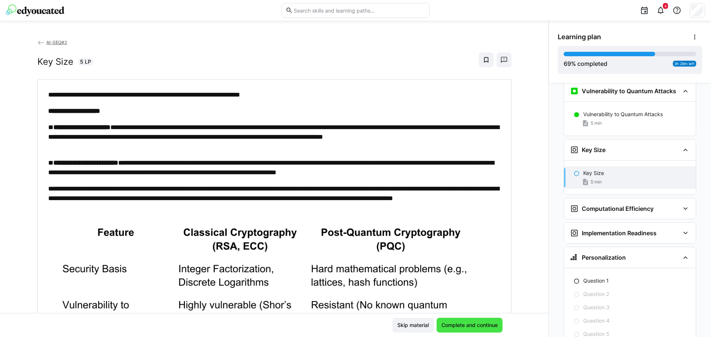 This screenshot has height=337, width=711. I want to click on span: 3h 28m left, so click(684, 64).